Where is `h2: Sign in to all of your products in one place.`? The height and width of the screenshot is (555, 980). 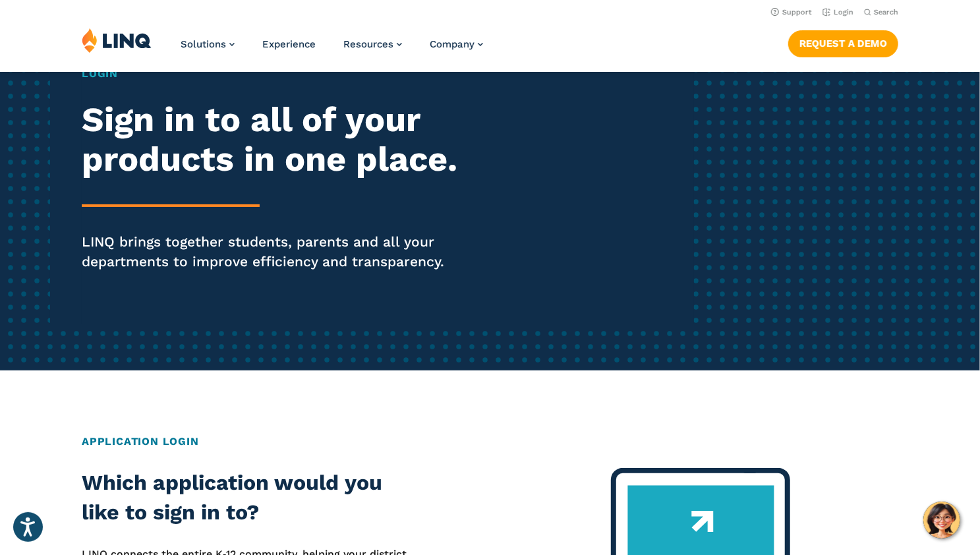
h2: Sign in to all of your products in one place. is located at coordinates (271, 140).